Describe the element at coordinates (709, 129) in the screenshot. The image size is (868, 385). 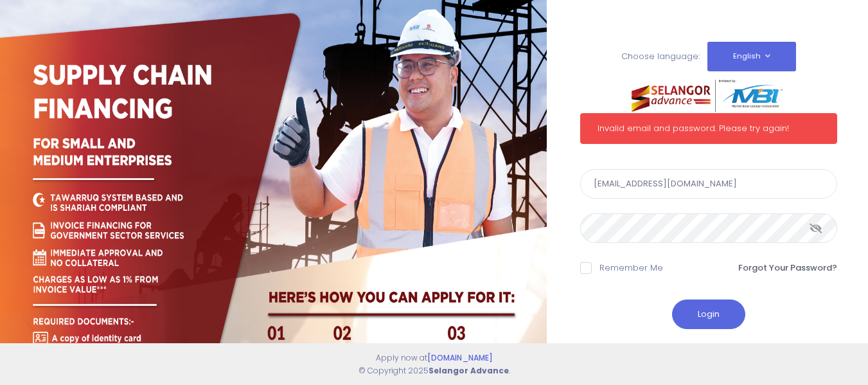
I see `div: Invalid email and password. Please try again!` at that location.